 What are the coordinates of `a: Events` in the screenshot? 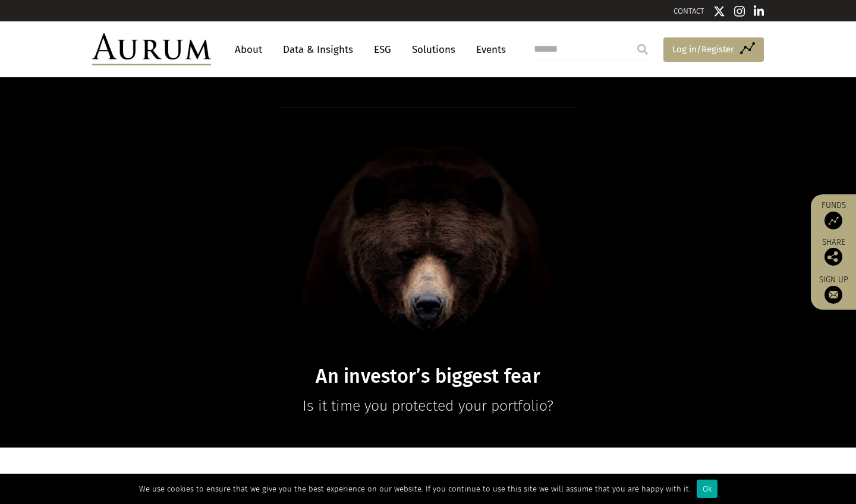 It's located at (488, 49).